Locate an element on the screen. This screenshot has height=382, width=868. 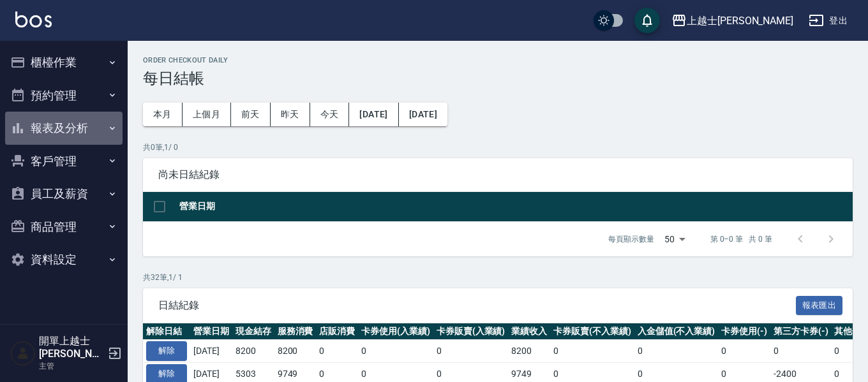
p: 共 32 筆, 1 / 1 is located at coordinates (497, 278).